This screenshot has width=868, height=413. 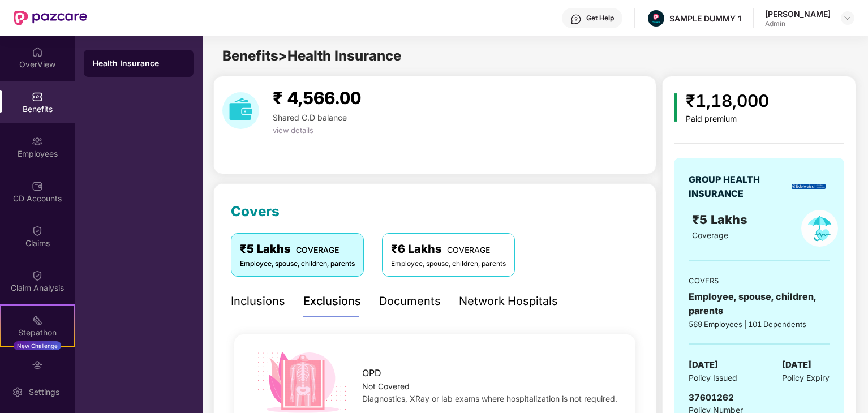 I want to click on span: Diagnostics, XRay or lab exams where hospitalization is not required., so click(x=489, y=398).